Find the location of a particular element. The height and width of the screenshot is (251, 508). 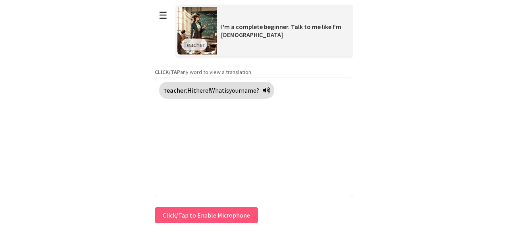

button: Click/Tap to Enable Microphone is located at coordinates (207, 215).